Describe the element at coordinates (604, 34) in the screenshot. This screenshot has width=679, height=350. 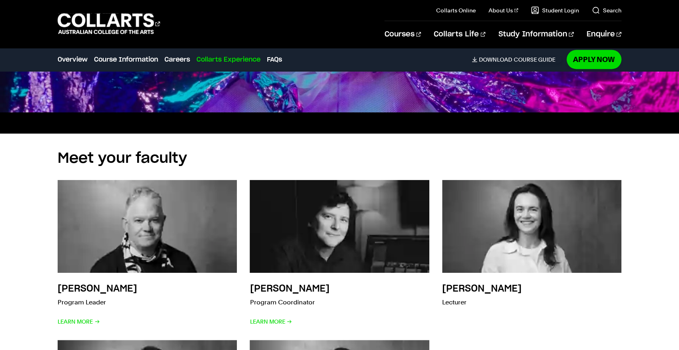
I see `a: Enquire` at that location.